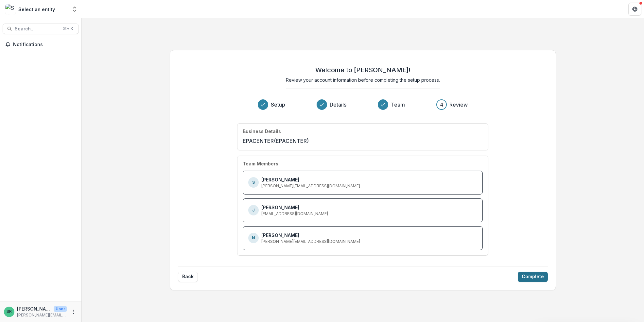 The image size is (644, 322). What do you see at coordinates (441, 104) in the screenshot?
I see `div: 4` at bounding box center [441, 104].